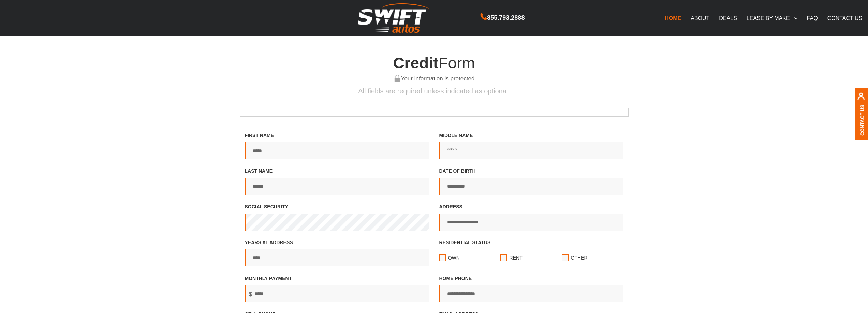 The width and height of the screenshot is (868, 313). Describe the element at coordinates (531, 253) in the screenshot. I see `label: Residential status` at that location.